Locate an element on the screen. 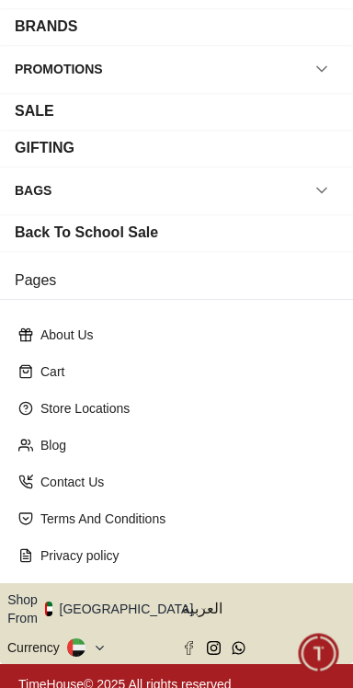 The image size is (353, 688). div: SALE is located at coordinates (34, 111).